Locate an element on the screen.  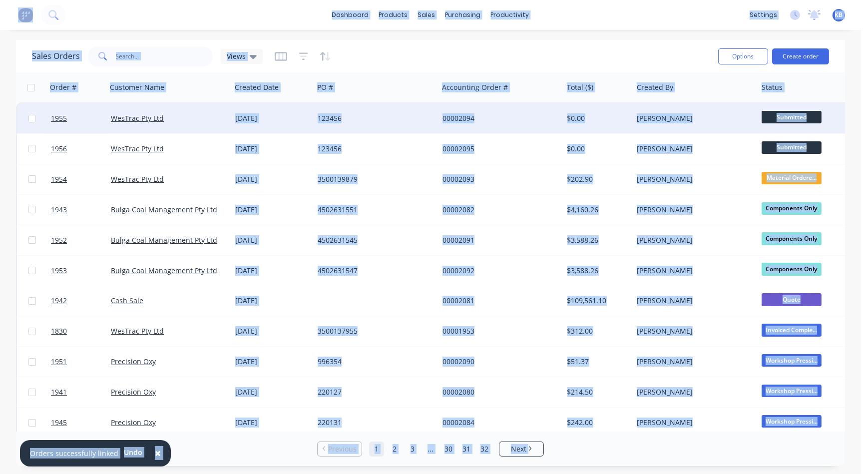
span: 1952 is located at coordinates (59, 240).